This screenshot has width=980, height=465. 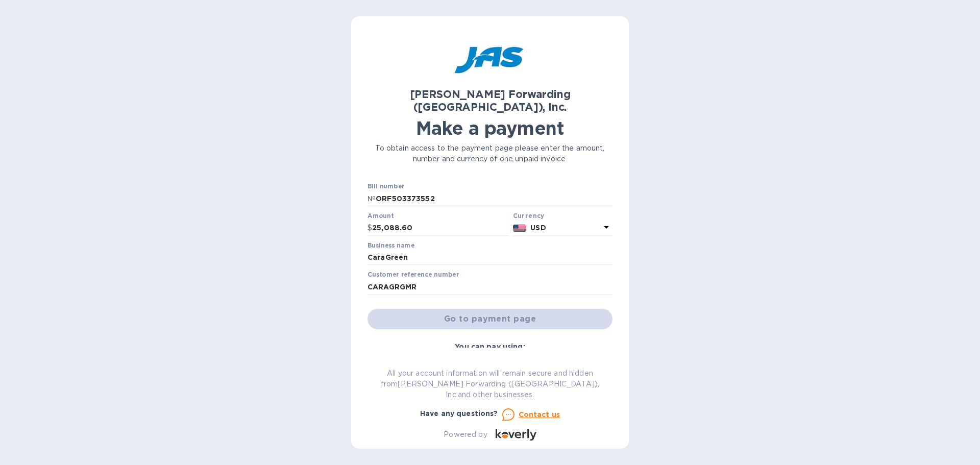 I want to click on p: To obtain access to the payment page please enter the amount, number and currency of one unpaid i..., so click(x=490, y=153).